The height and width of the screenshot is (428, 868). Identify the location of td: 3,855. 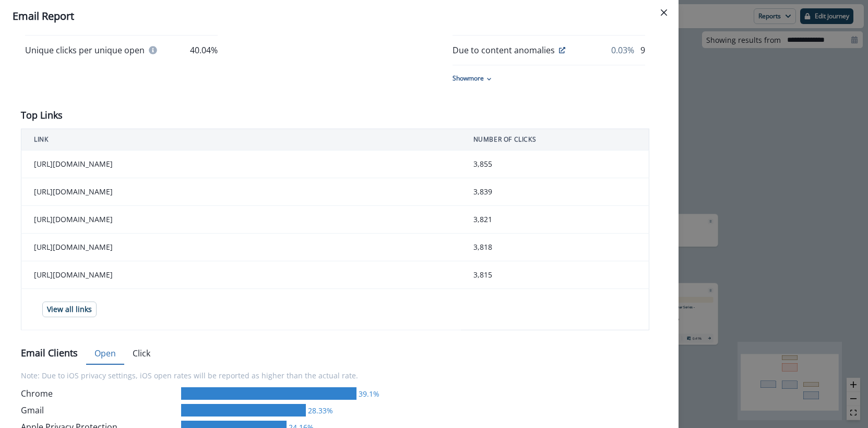
(555, 164).